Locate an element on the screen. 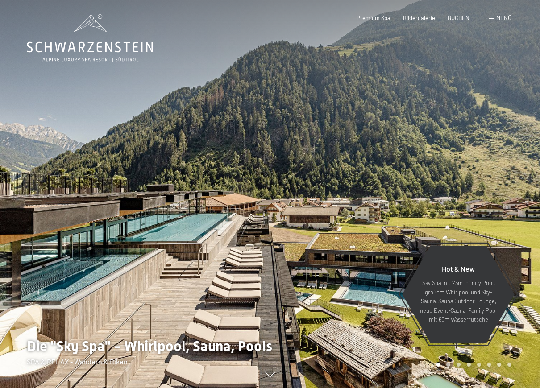  div: Carousel Page 7 is located at coordinates (499, 364).